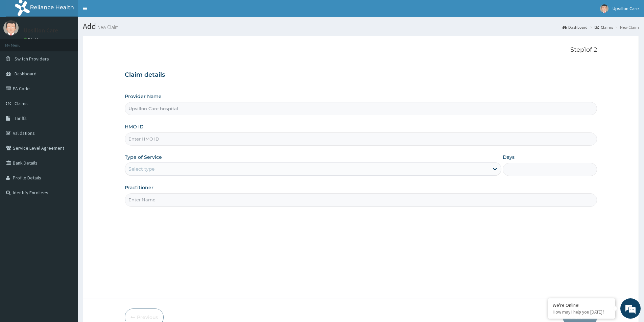  I want to click on p: How may I help you today?, so click(581, 312).